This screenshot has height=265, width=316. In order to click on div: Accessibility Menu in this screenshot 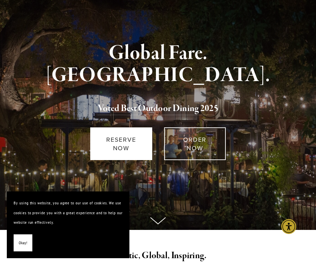, I will do `click(289, 227)`.